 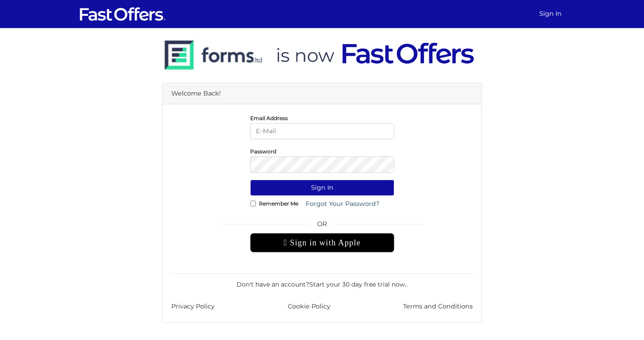 I want to click on label: Remember Me, so click(x=279, y=203).